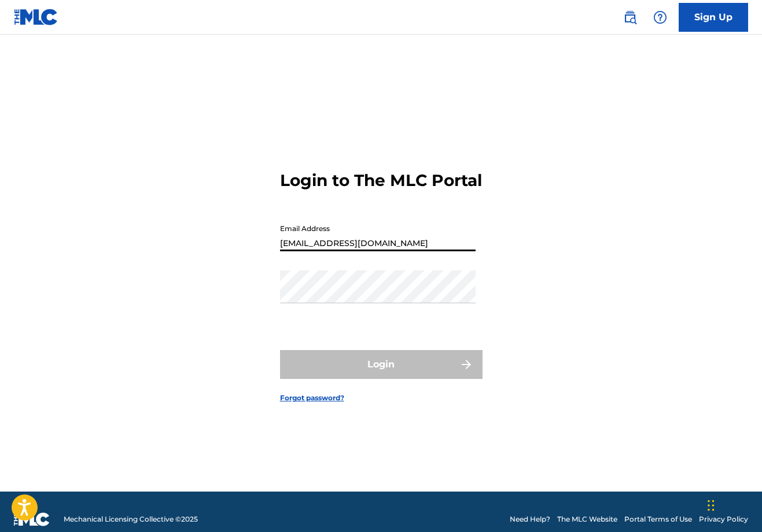  What do you see at coordinates (660, 17) in the screenshot?
I see `div: Help` at bounding box center [660, 17].